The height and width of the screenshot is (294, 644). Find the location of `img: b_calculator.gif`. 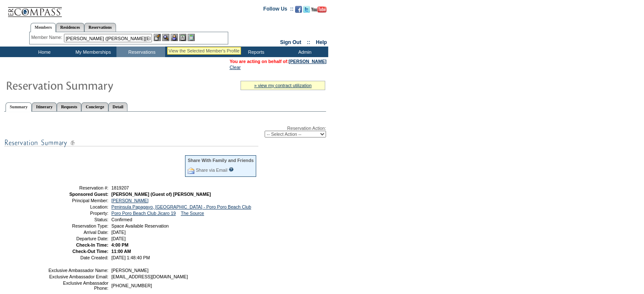

img: b_calculator.gif is located at coordinates (191, 37).